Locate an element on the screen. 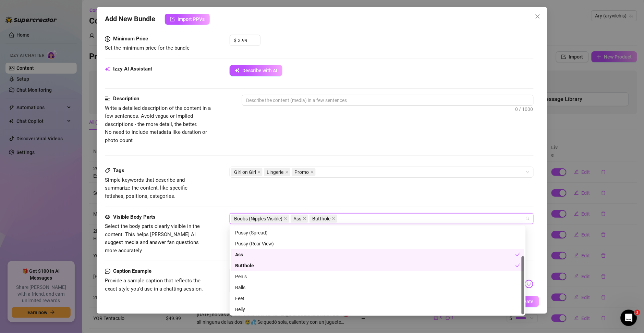 The width and height of the screenshot is (644, 333). div: Penis is located at coordinates (378, 277).